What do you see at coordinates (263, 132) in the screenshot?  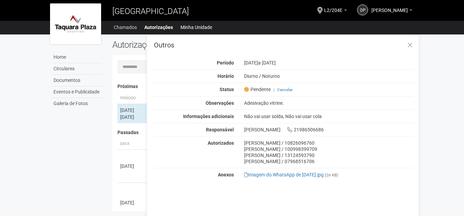 I see `h4: Passadas` at bounding box center [263, 132].